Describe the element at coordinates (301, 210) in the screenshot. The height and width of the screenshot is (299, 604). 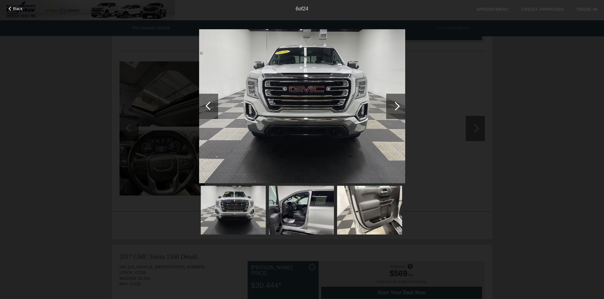
I see `img: c881abb28c068ec77e81e2138103a508x.jpg` at that location.